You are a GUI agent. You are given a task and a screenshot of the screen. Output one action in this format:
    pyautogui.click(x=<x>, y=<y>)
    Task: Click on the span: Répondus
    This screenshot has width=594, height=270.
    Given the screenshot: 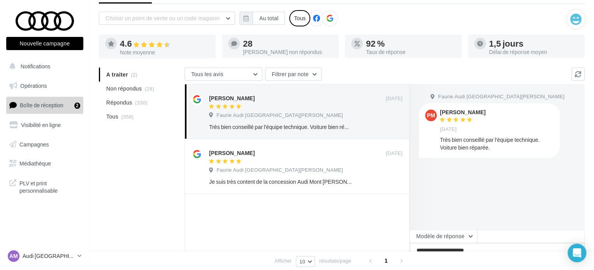 What is the action you would take?
    pyautogui.click(x=119, y=103)
    